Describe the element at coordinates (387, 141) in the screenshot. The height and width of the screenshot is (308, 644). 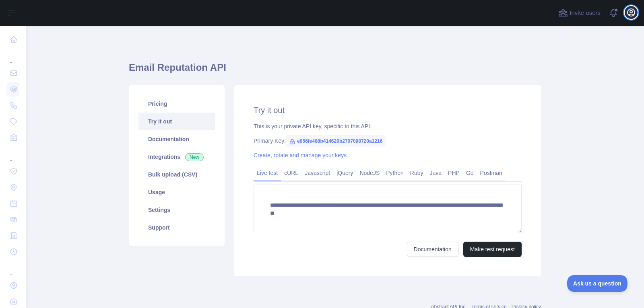
I see `div: Primary Key:` at that location.